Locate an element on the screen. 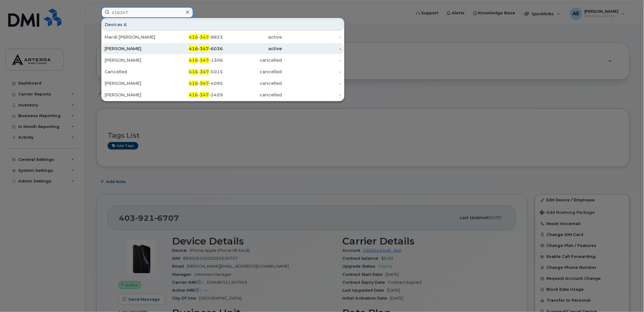 The image size is (644, 312). div: Cancelled is located at coordinates (134, 71).